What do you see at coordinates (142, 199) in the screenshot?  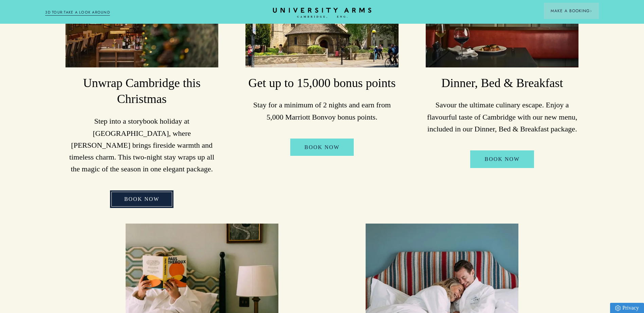 I see `a: BOOK NOW` at bounding box center [142, 199].